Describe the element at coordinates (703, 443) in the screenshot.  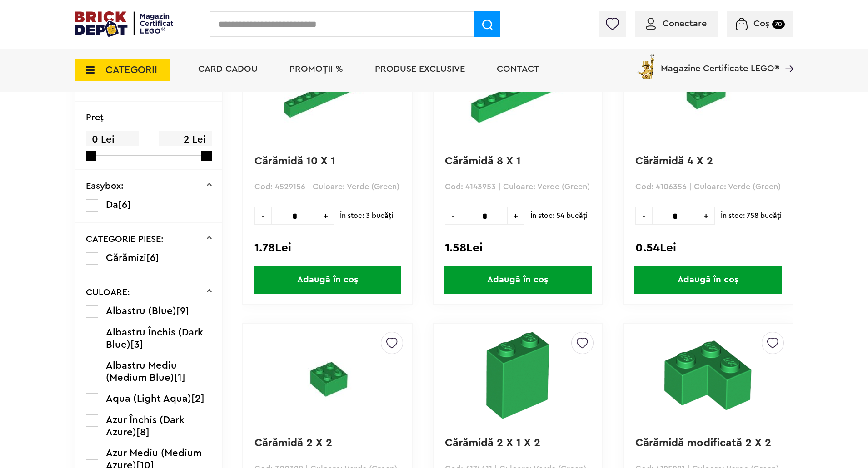
I see `a: Cărămidă modificată 2 X 2` at that location.